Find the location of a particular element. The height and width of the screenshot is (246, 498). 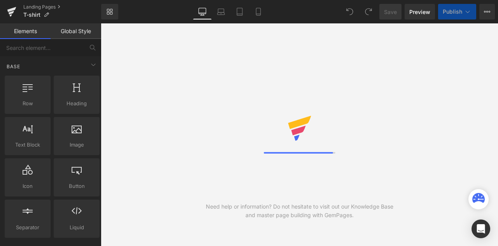

span: Liquid is located at coordinates (77, 227).